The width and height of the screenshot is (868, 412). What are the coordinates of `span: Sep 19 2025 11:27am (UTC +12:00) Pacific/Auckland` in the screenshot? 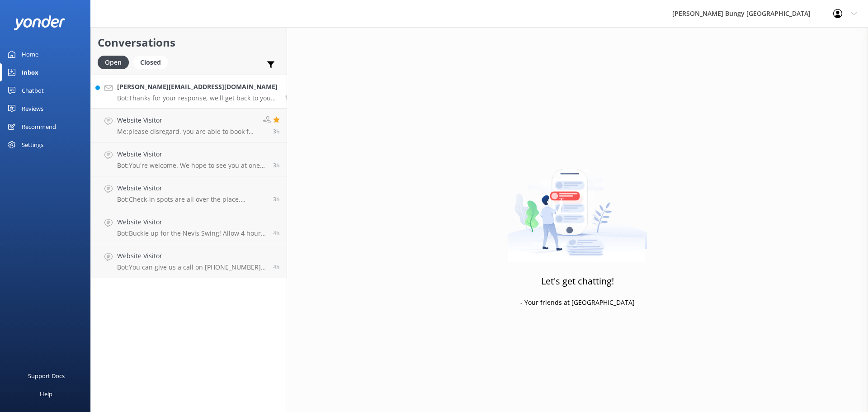 It's located at (276, 165).